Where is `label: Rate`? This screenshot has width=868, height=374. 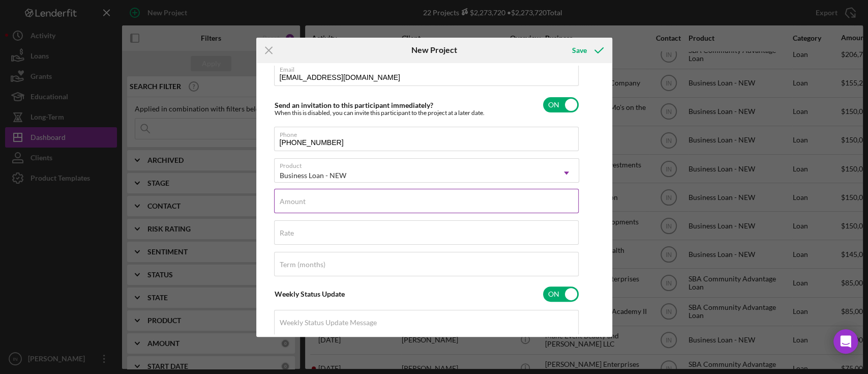 label: Rate is located at coordinates (287, 233).